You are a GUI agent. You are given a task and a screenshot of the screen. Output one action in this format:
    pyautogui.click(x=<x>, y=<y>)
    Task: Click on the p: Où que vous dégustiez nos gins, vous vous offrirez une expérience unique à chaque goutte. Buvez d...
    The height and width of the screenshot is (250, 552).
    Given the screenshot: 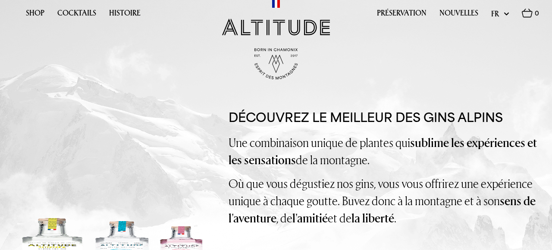 What is the action you would take?
    pyautogui.click(x=384, y=201)
    